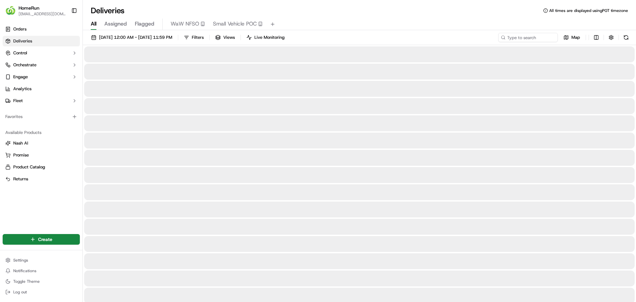  What do you see at coordinates (41, 239) in the screenshot?
I see `button: Create` at bounding box center [41, 239].